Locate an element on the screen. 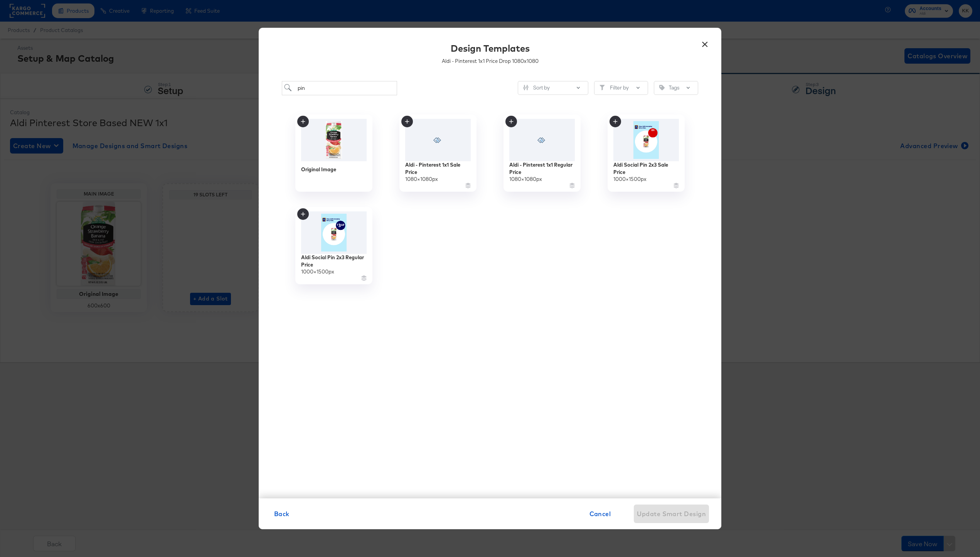 This screenshot has width=980, height=557. span: Cancel is located at coordinates (600, 514).